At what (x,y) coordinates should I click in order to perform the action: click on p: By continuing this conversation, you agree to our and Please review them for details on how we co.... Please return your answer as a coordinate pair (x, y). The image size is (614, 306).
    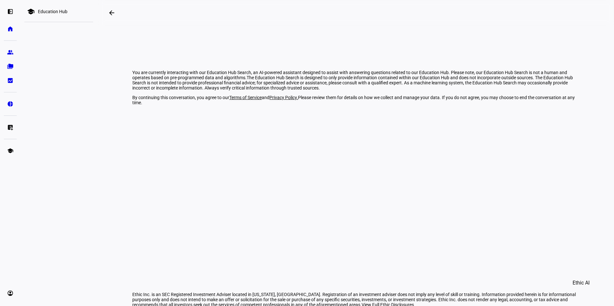
    Looking at the image, I should click on (356, 100).